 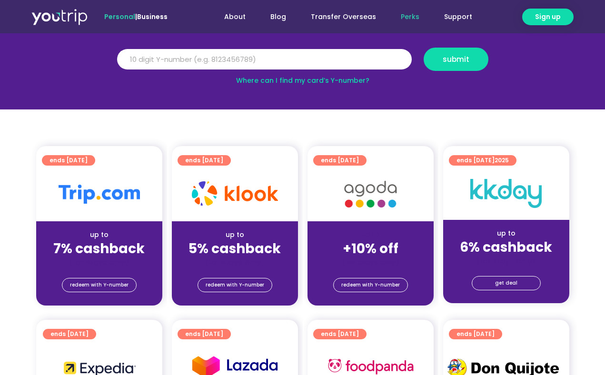 What do you see at coordinates (456, 59) in the screenshot?
I see `button: submit` at bounding box center [456, 59].